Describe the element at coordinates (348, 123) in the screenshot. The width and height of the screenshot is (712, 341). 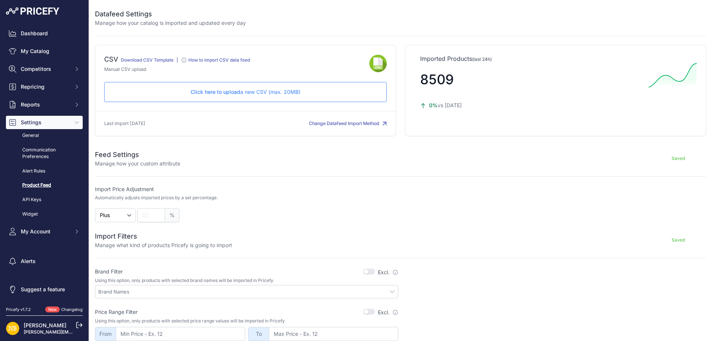
I see `button: Change Datafeed Import Method` at that location.